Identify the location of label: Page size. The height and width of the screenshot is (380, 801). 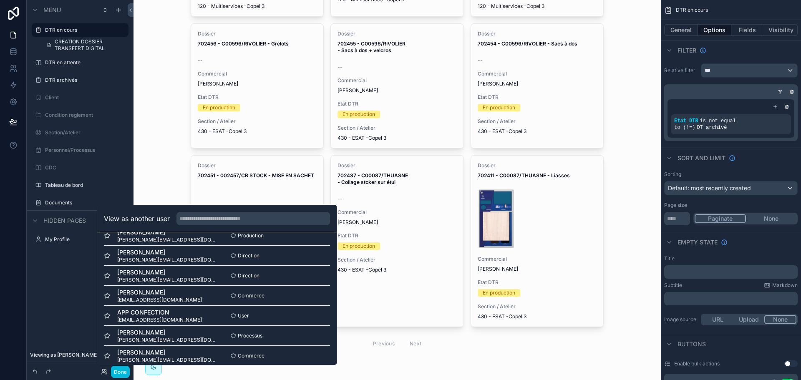
(676, 205).